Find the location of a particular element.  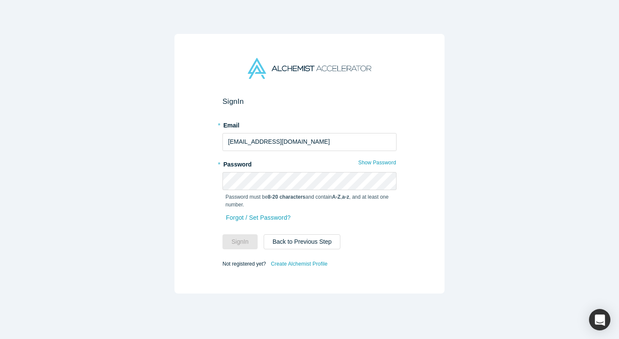

h2: Sign In is located at coordinates (310, 101).